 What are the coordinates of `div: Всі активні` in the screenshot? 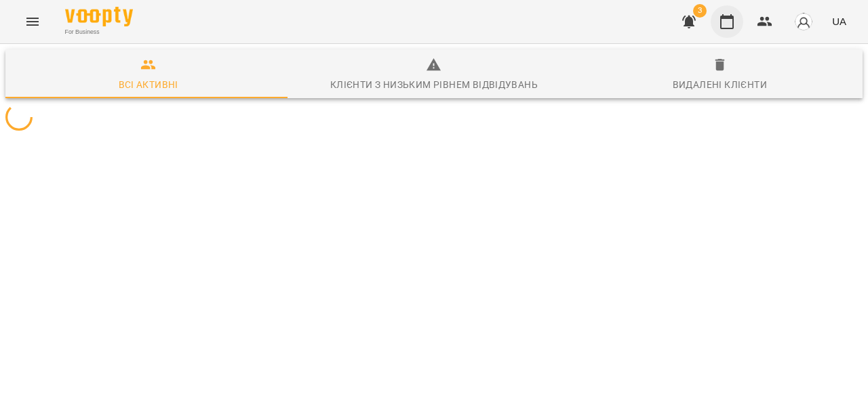 It's located at (148, 85).